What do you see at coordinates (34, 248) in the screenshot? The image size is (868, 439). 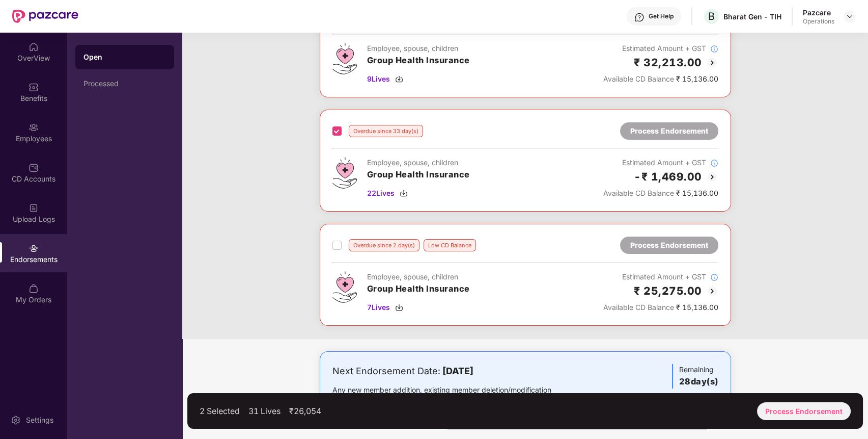 I see `img: svg+xml;base64,PHN2ZyBpZD0iRW5kb3JzZW1lbnRzIiB4bWxucz0iaHR0cDovL3d3dy53My5vcmcvMjAwMC9zdmciIHdpZH...` at bounding box center [34, 248].